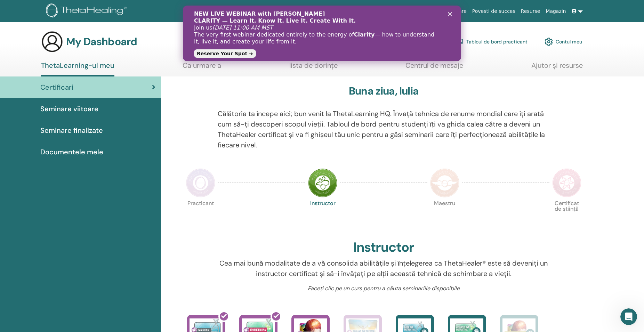 This screenshot has width=644, height=332. What do you see at coordinates (72, 131) in the screenshot?
I see `span: Seminare finalizate` at bounding box center [72, 131].